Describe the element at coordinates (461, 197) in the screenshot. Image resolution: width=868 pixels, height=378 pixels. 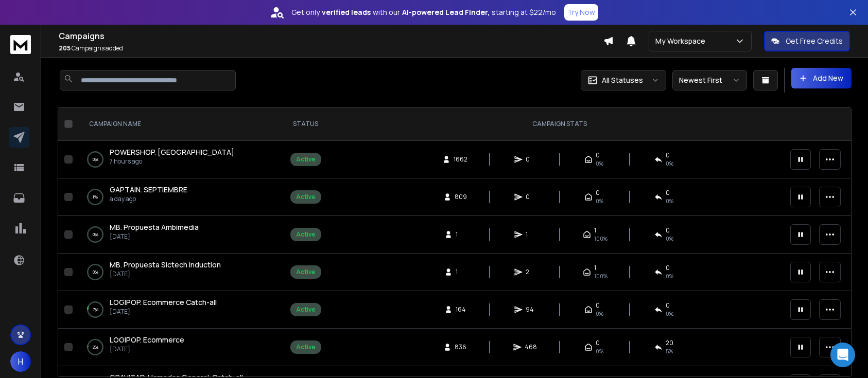
I see `span: 809` at that location.